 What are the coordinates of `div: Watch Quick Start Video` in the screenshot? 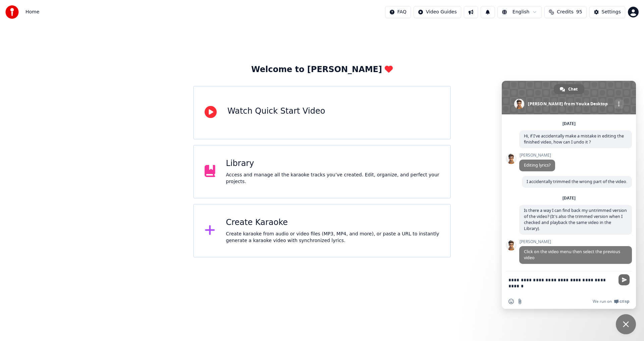 It's located at (276, 112).